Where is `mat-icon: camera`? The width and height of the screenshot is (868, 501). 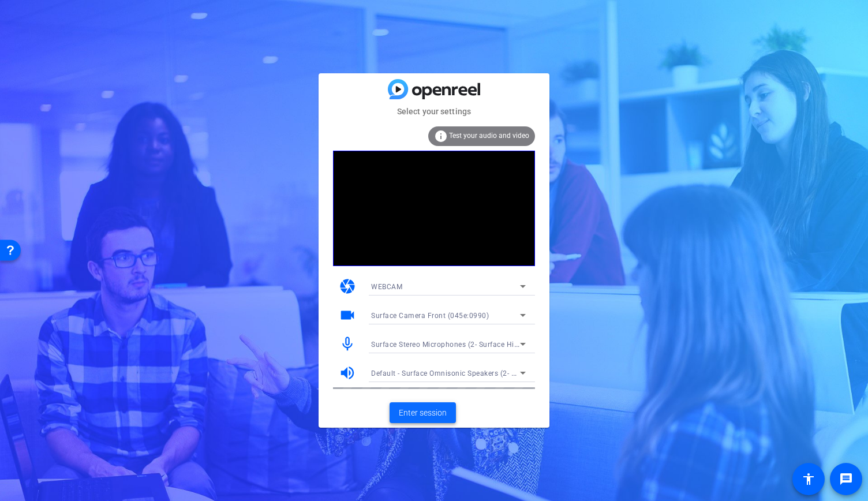
mat-icon: camera is located at coordinates (347, 286).